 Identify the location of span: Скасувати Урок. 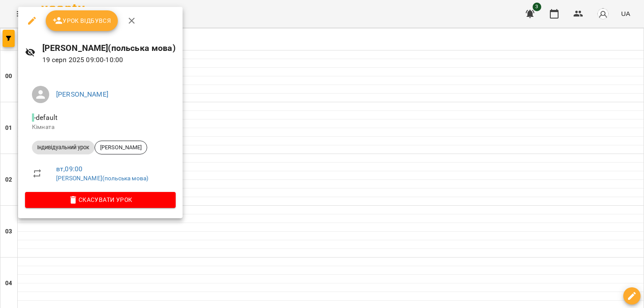
(100, 200).